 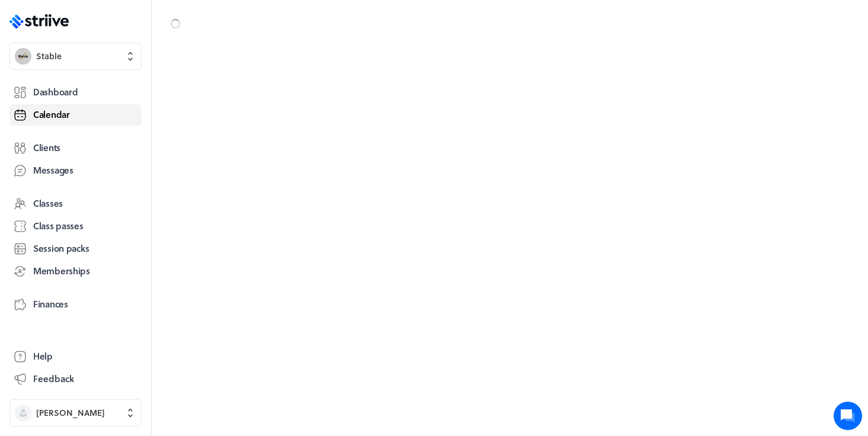 I want to click on span: New conversation, so click(x=109, y=150).